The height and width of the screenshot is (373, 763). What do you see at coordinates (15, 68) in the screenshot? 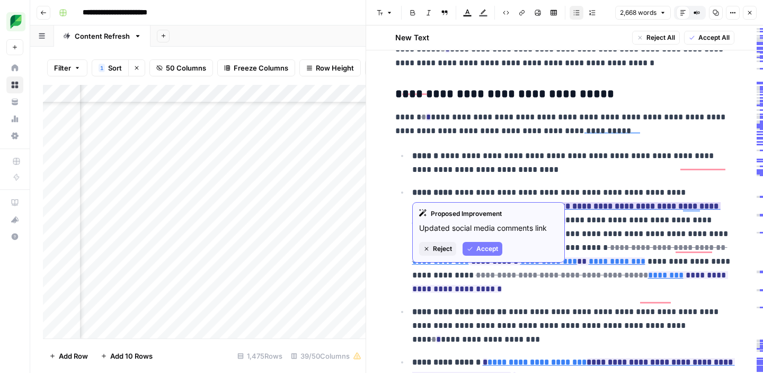
I see `a: Home` at bounding box center [15, 68].